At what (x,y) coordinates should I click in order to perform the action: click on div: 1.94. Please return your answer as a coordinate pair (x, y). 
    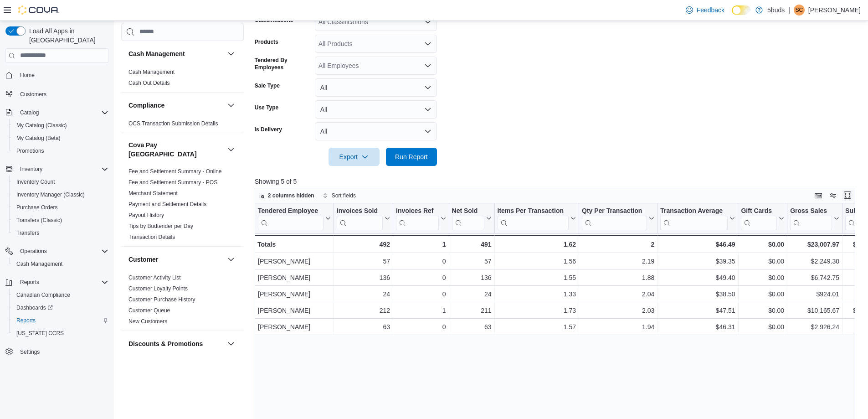
    Looking at the image, I should click on (618, 327).